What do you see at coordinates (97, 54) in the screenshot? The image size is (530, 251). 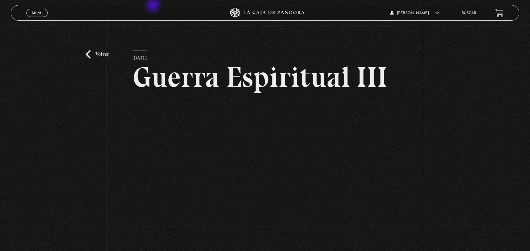 I see `a: Volver` at bounding box center [97, 54].